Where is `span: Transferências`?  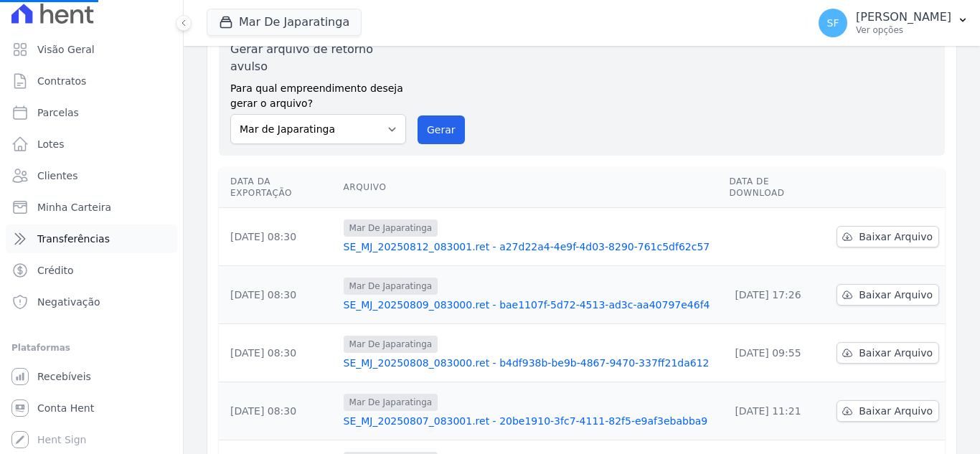 span: Transferências is located at coordinates (73, 239).